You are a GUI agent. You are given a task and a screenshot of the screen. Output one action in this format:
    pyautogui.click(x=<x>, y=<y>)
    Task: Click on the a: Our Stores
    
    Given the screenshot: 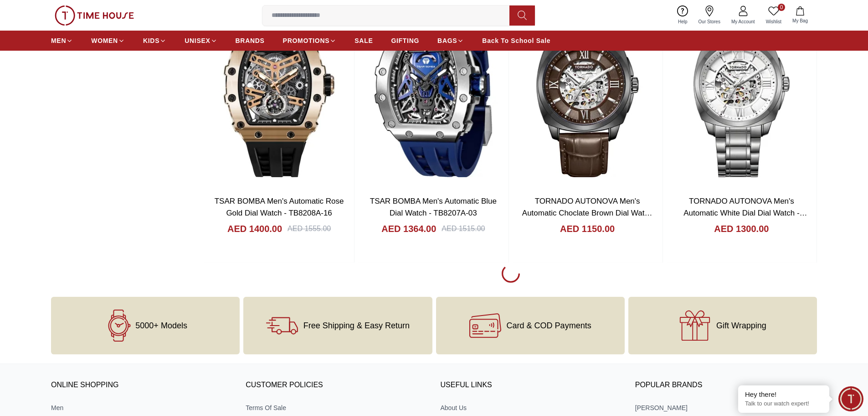 What is the action you would take?
    pyautogui.click(x=710, y=15)
    